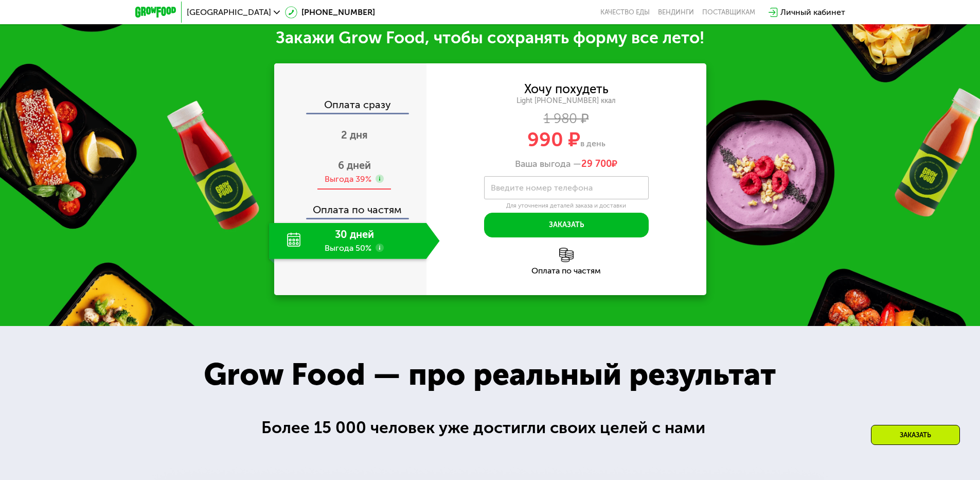 The width and height of the screenshot is (980, 480). What do you see at coordinates (542, 187) in the screenshot?
I see `label: Введите номер телефона` at bounding box center [542, 187].